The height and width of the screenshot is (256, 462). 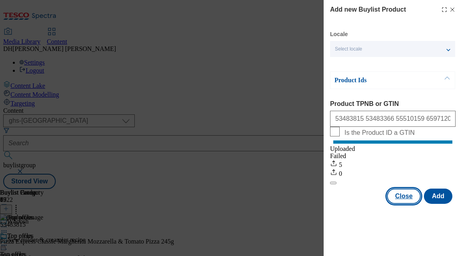 I want to click on div: 0, so click(x=392, y=173).